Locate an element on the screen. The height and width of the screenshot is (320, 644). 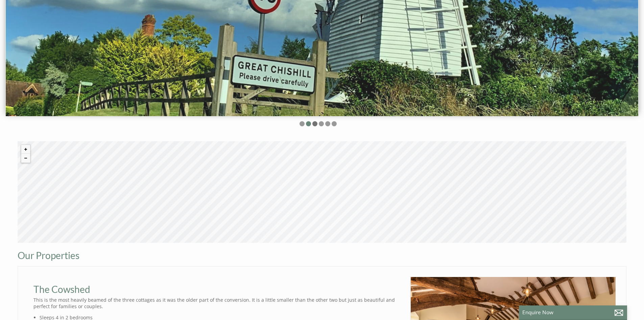
p: This is the most heavily beamed of the three cottages as it was the older part of the conversion.... is located at coordinates (219, 303).